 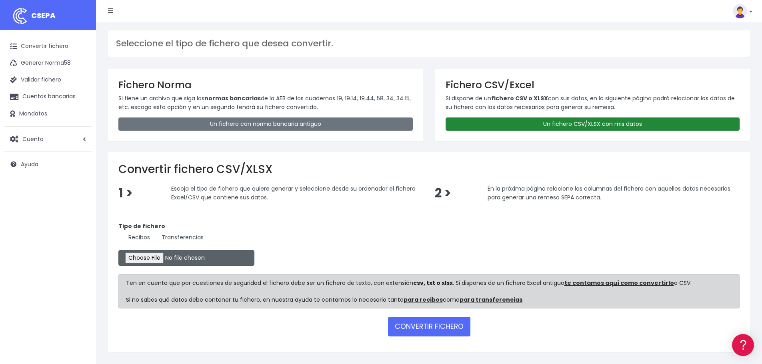 I want to click on span: CSEPA, so click(x=43, y=15).